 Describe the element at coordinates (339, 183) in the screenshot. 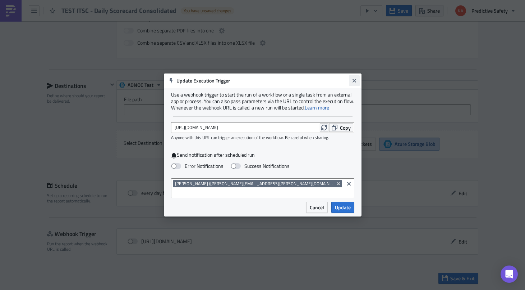

I see `button: Remove Tag` at that location.